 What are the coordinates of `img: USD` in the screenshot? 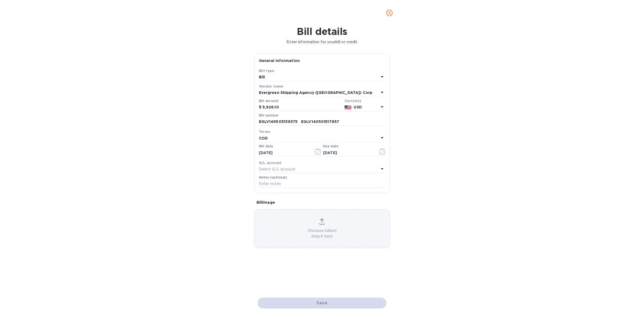 It's located at (348, 107).